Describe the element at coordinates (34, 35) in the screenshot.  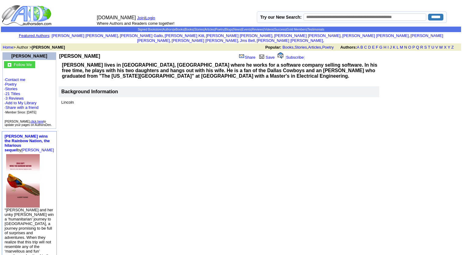
I see `a: Featured Authors` at that location.